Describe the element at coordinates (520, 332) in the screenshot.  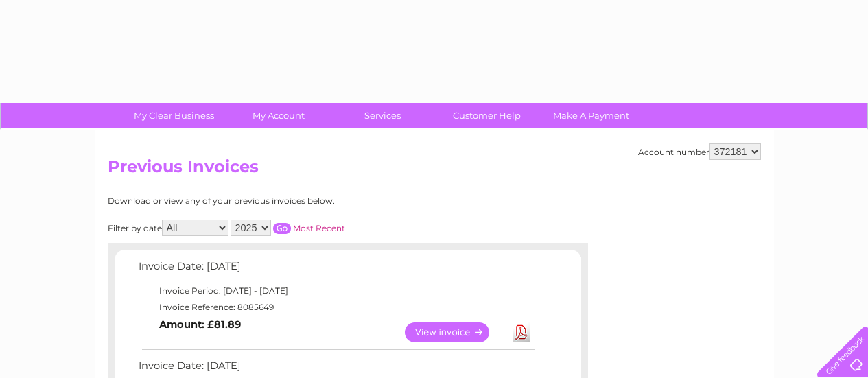
I see `a: Download` at that location.